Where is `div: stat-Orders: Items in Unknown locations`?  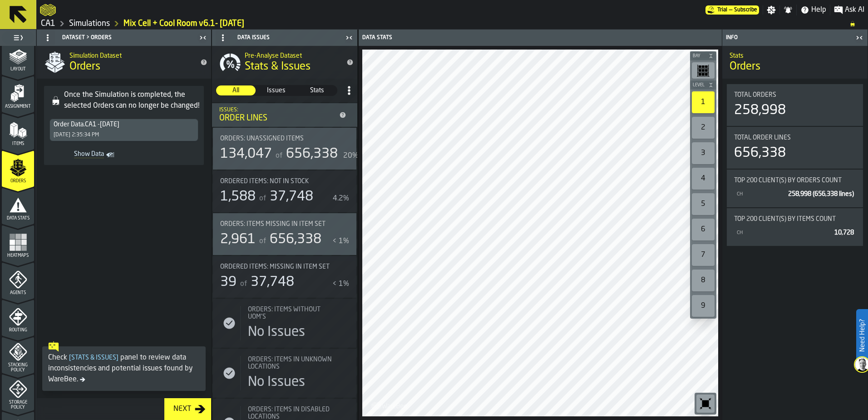
div: stat-Orders: Items in Unknown locations is located at coordinates (284, 373).